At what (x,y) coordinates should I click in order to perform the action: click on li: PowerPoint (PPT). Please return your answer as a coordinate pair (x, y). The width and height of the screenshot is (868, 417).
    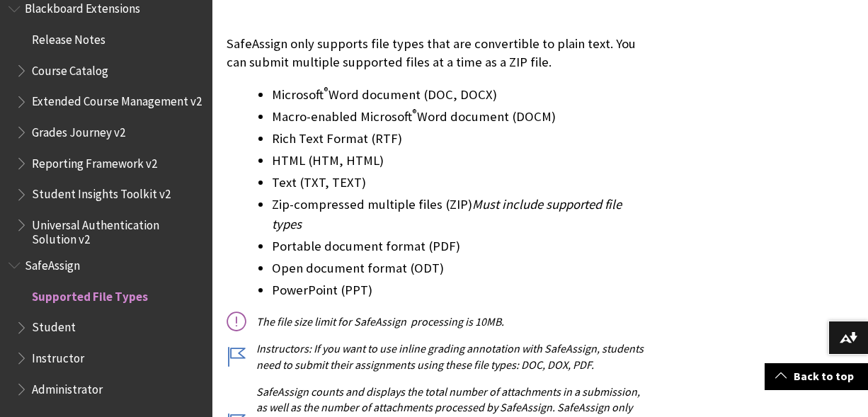
    Looking at the image, I should click on (458, 290).